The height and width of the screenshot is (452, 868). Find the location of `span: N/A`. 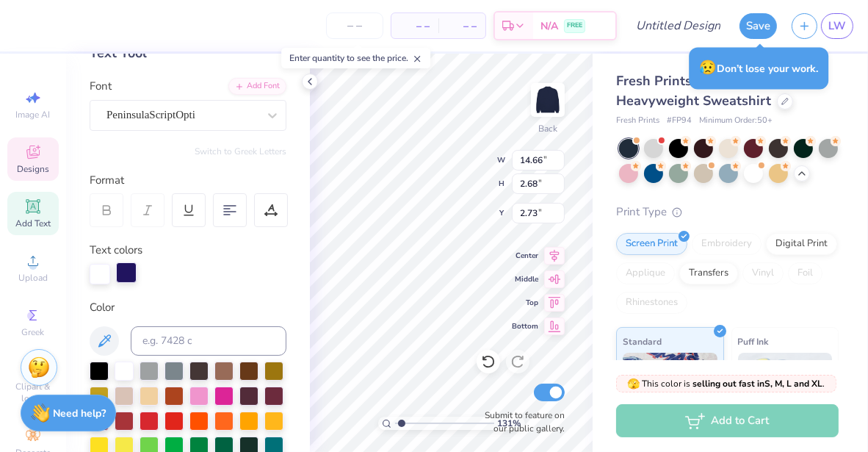

span: N/A is located at coordinates (549, 26).